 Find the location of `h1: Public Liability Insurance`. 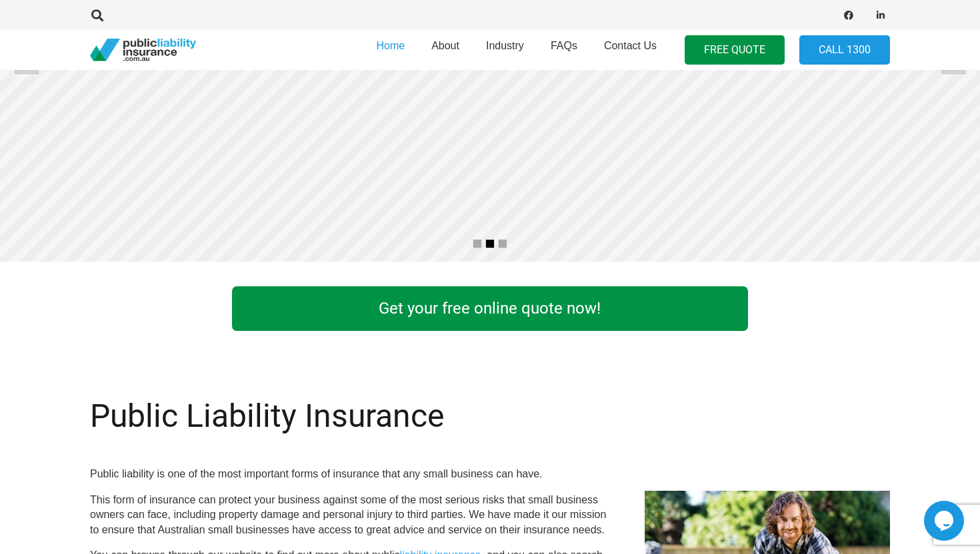

h1: Public Liability Insurance is located at coordinates (351, 417).